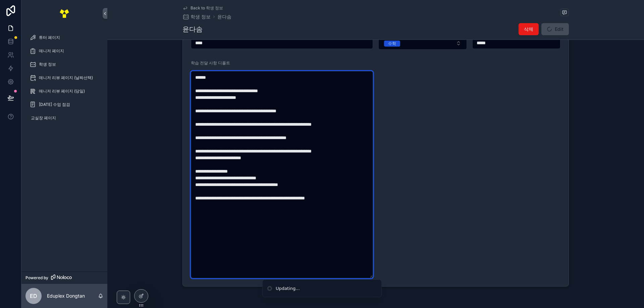 Image resolution: width=644 pixels, height=308 pixels. I want to click on span: Powered by, so click(37, 279).